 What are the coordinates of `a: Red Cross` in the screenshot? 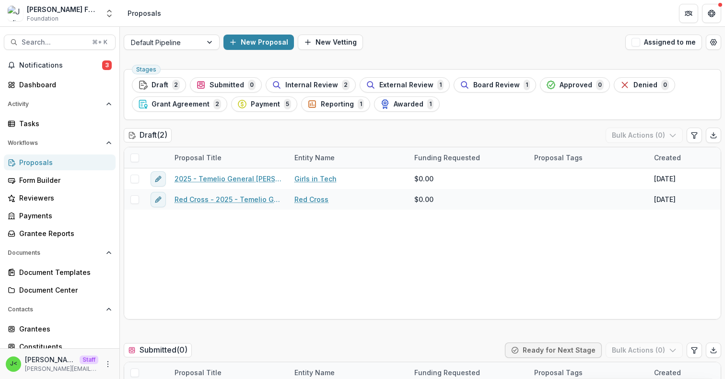 It's located at (311, 199).